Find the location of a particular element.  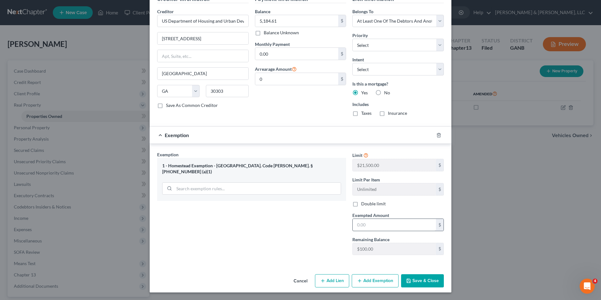

input: Enter city... is located at coordinates (203, 74).